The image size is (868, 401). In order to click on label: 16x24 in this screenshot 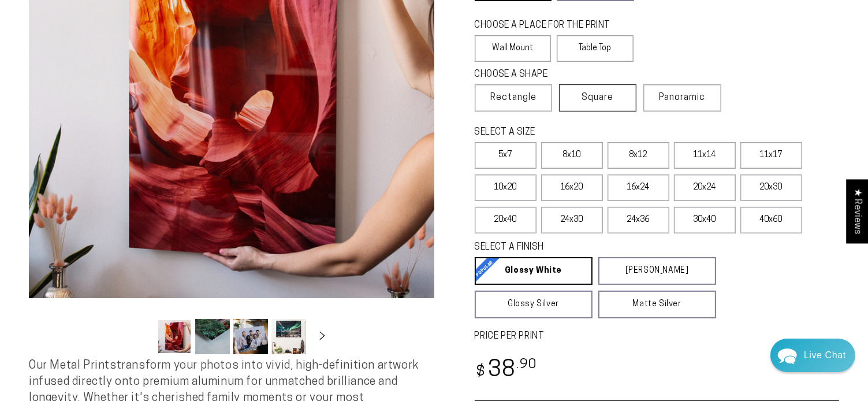, I will do `click(638, 188)`.